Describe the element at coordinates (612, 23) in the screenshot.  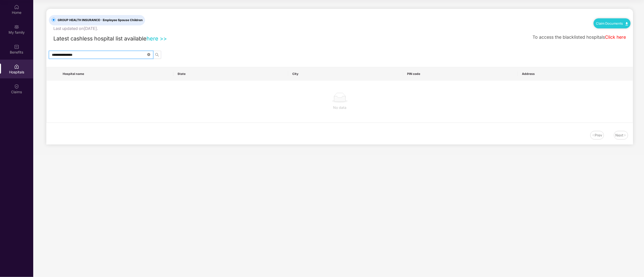
I see `a: Claim Documents` at that location.